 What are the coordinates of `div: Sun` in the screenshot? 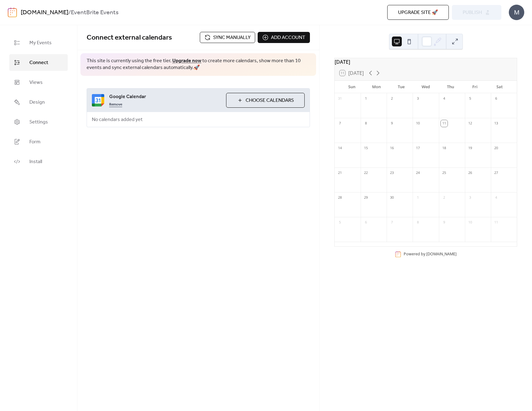 It's located at (352, 87).